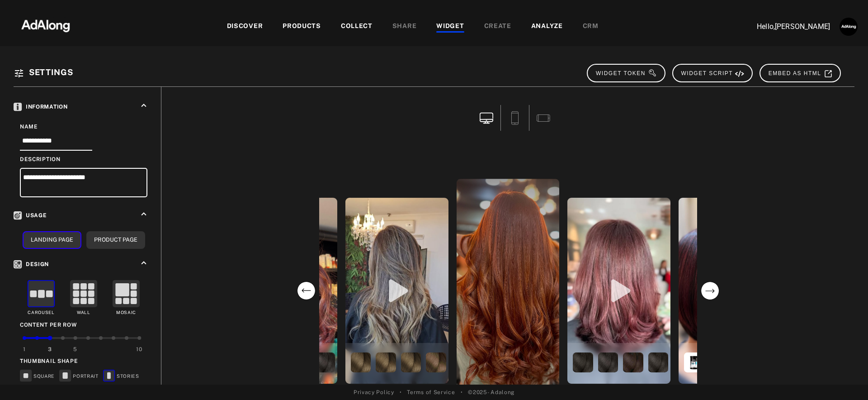  What do you see at coordinates (582, 363) in the screenshot?
I see `img: Inoa 5` at bounding box center [582, 363].